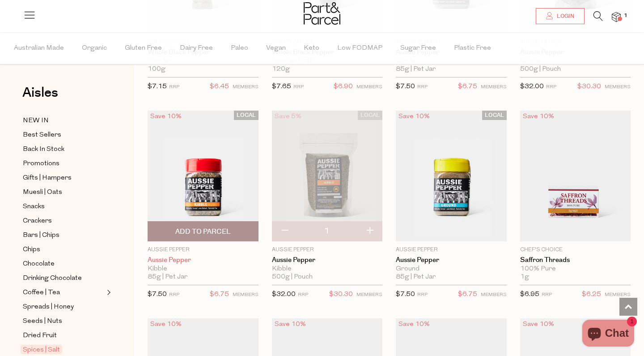  Describe the element at coordinates (63, 292) in the screenshot. I see `a: Coffee | Tea` at that location.